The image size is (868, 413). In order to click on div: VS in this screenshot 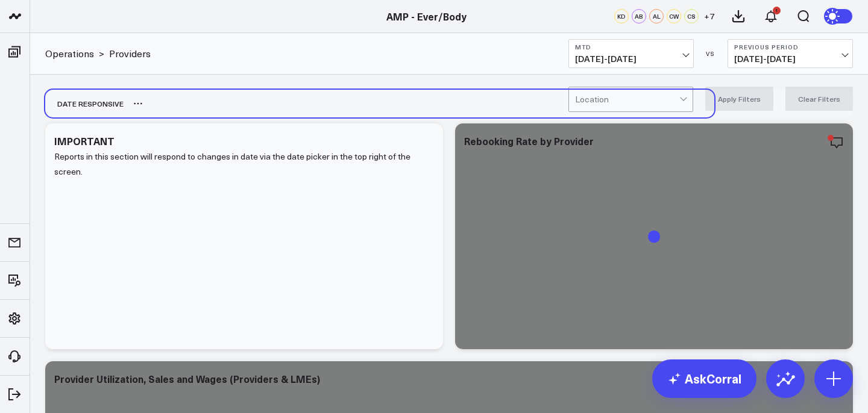, I will do `click(710, 54)`.